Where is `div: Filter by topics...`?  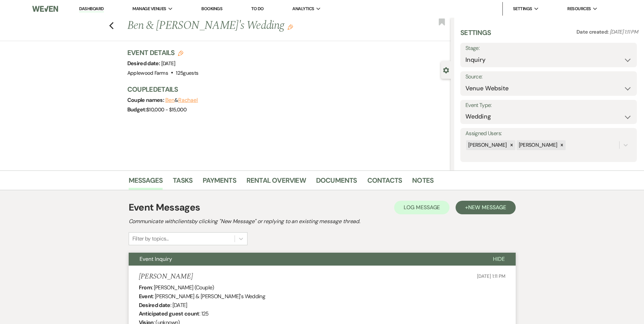 div: Filter by topics... is located at coordinates (151, 239).